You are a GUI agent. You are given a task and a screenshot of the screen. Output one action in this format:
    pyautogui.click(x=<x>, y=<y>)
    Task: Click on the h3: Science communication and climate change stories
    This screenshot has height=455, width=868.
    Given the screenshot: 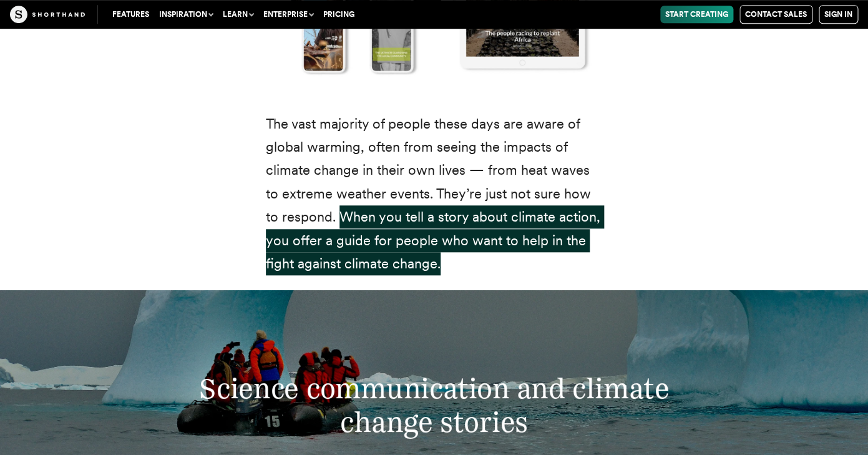 What is the action you would take?
    pyautogui.click(x=434, y=404)
    